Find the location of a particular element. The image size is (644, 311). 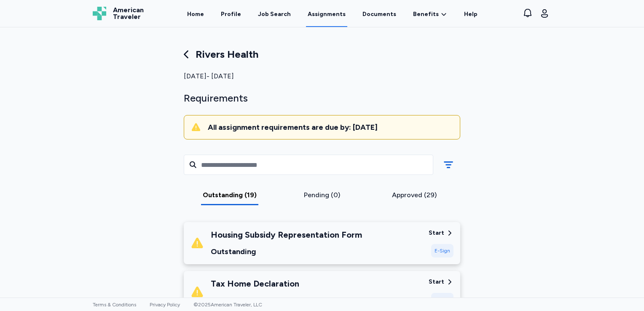

a: Terms & Conditions is located at coordinates (114, 305).